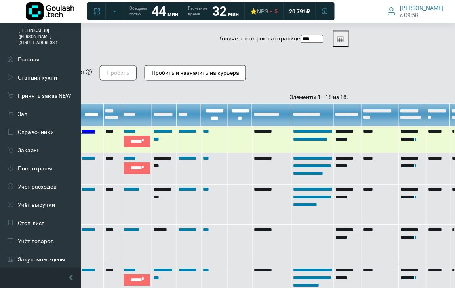 The width and height of the screenshot is (455, 288). I want to click on span: c 09:58, so click(410, 15).